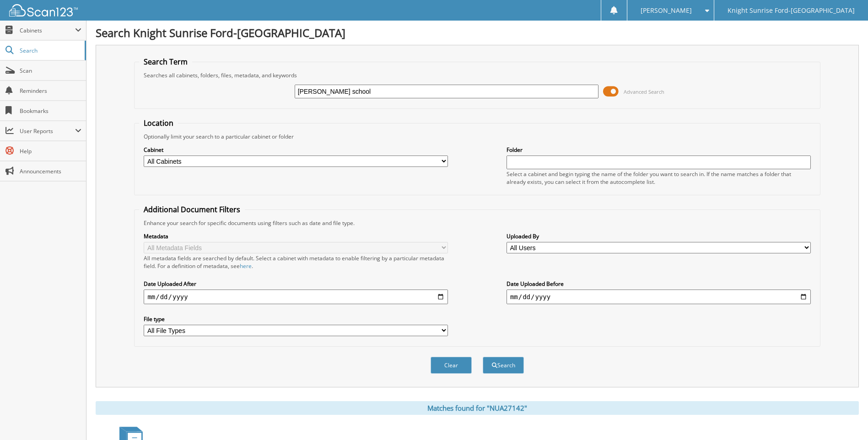 Image resolution: width=868 pixels, height=440 pixels. Describe the element at coordinates (658, 178) in the screenshot. I see `div: Select a cabinet and begin typing the name of the folder you want to search in. If the name match...` at that location.